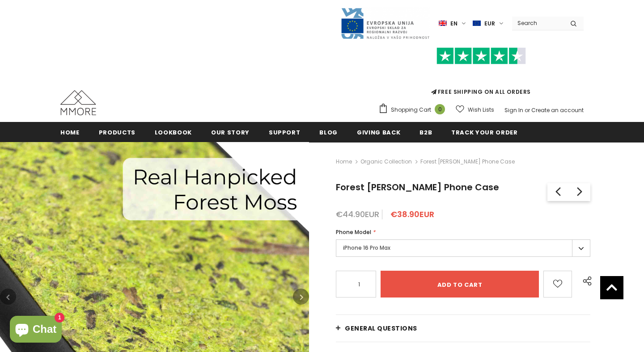 This screenshot has height=352, width=644. What do you see at coordinates (230, 132) in the screenshot?
I see `span: Our Story` at bounding box center [230, 132].